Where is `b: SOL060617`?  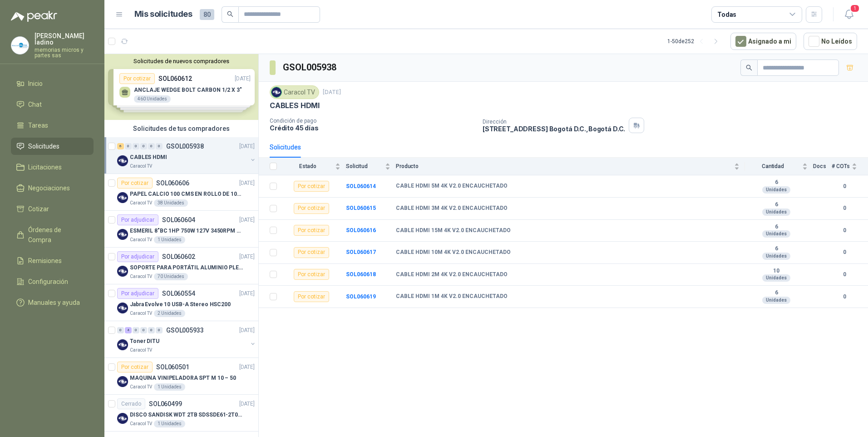 b: SOL060617 is located at coordinates (361, 252).